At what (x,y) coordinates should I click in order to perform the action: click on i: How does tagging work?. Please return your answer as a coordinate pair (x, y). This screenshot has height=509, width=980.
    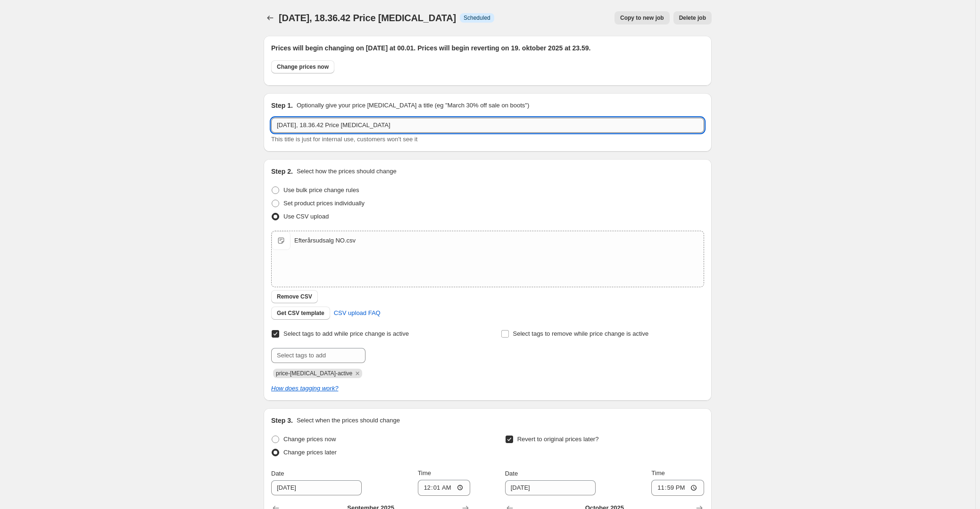
    Looking at the image, I should click on (304, 388).